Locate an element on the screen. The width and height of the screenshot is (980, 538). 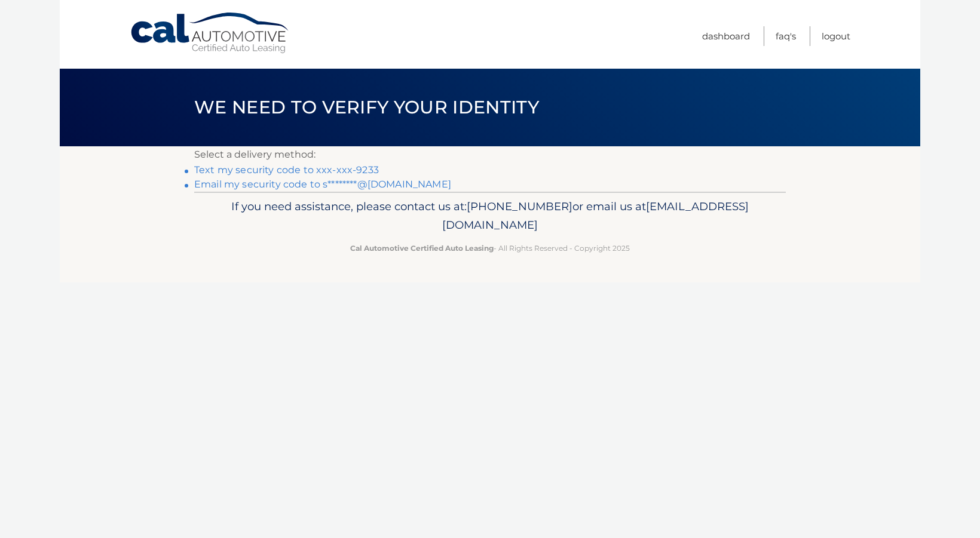
p: - All Rights Reserved - Copyright 2025 is located at coordinates (490, 248).